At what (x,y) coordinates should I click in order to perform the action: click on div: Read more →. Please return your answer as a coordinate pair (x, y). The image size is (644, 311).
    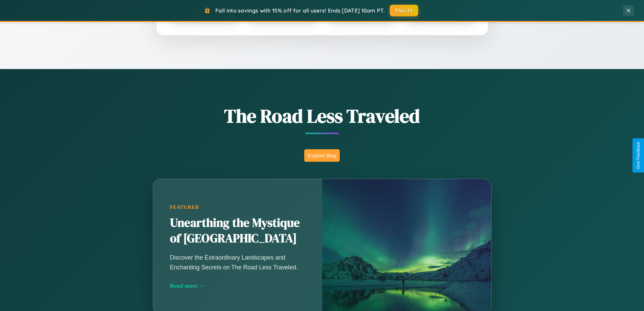
    Looking at the image, I should click on (238, 286).